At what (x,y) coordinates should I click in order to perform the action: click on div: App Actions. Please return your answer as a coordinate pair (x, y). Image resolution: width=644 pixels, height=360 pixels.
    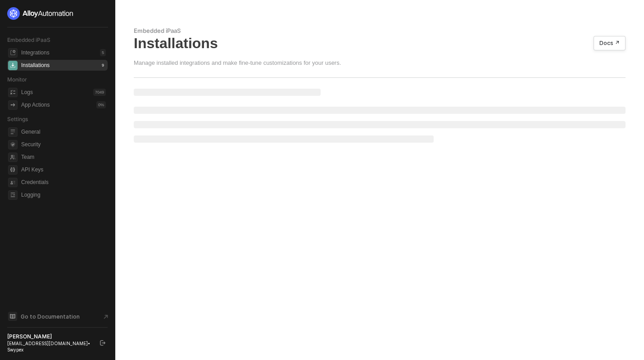
    Looking at the image, I should click on (35, 105).